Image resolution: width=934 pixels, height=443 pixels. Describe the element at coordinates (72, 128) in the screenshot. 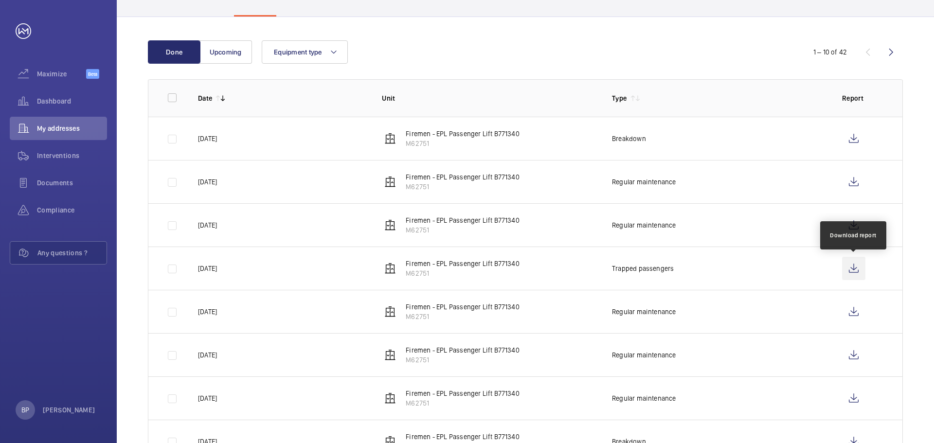

I see `span: My addresses` at that location.